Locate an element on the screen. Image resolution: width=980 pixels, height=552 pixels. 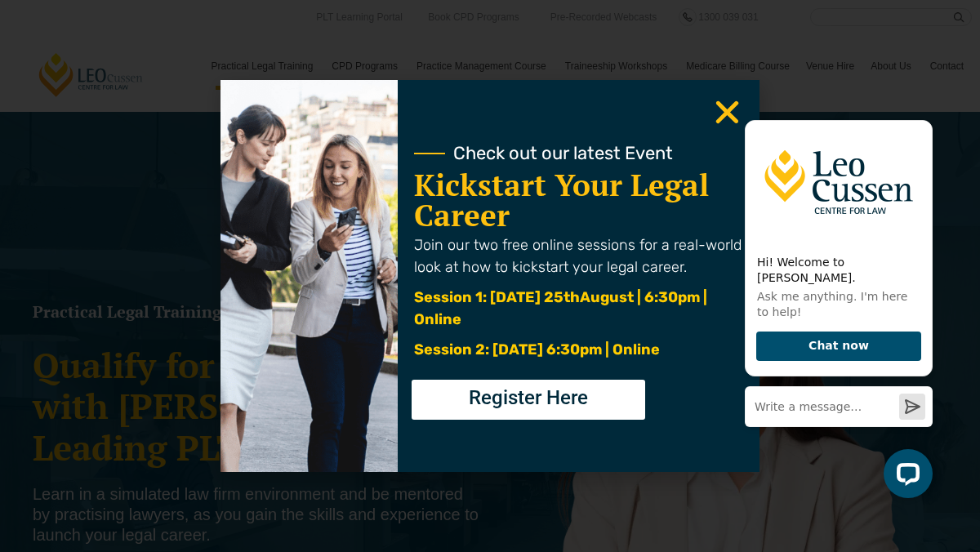
input: Write a message… is located at coordinates (107, 301).